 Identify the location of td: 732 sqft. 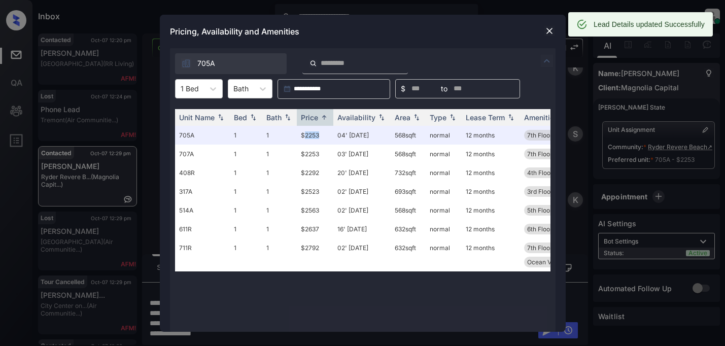
(408, 173).